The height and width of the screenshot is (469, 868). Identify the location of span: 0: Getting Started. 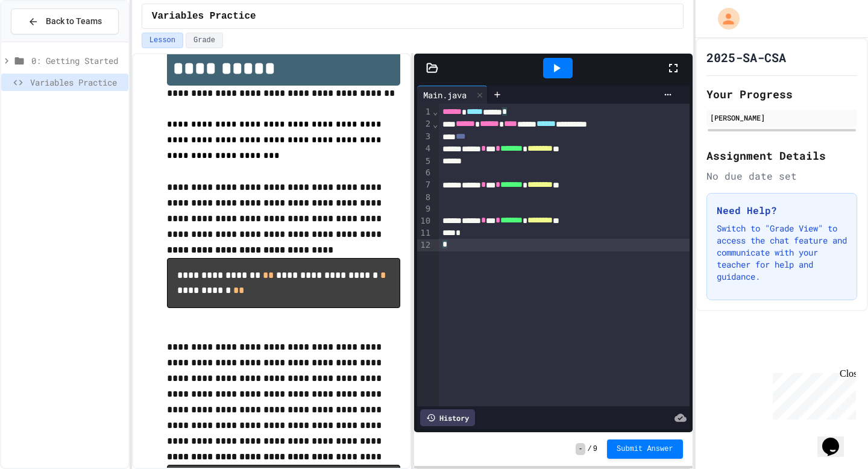
(77, 60).